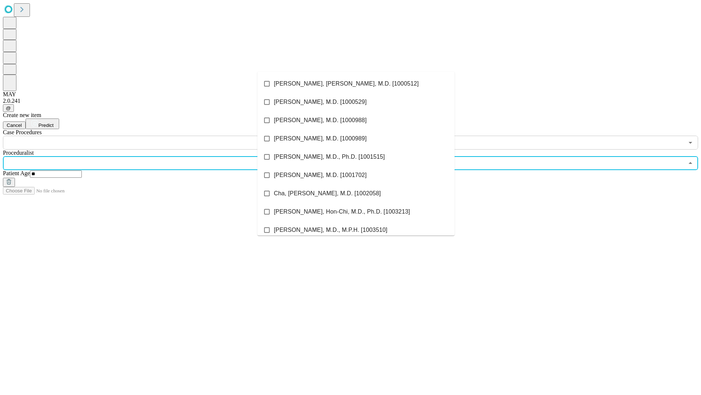  What do you see at coordinates (351, 94) in the screenshot?
I see `div: MAY` at bounding box center [351, 94].